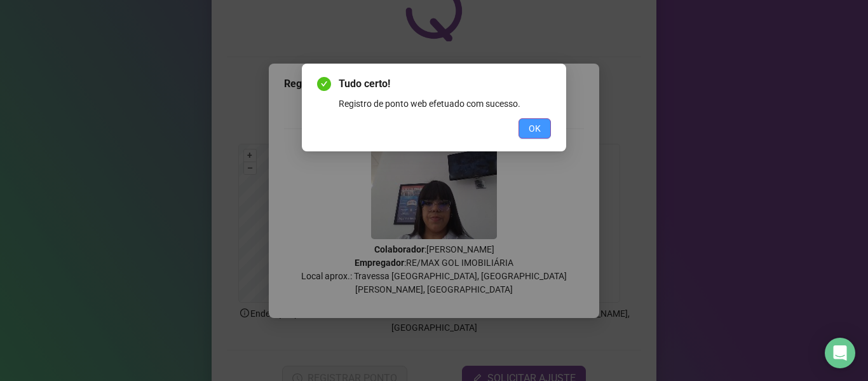 Image resolution: width=868 pixels, height=381 pixels. What do you see at coordinates (534, 129) in the screenshot?
I see `button: OK` at bounding box center [534, 129].